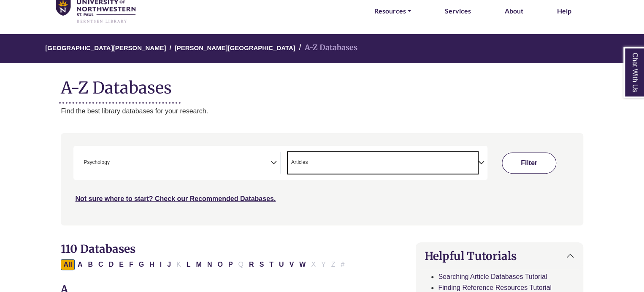 The height and width of the screenshot is (292, 644). Describe the element at coordinates (529, 163) in the screenshot. I see `button: Submit for Search Results` at that location.